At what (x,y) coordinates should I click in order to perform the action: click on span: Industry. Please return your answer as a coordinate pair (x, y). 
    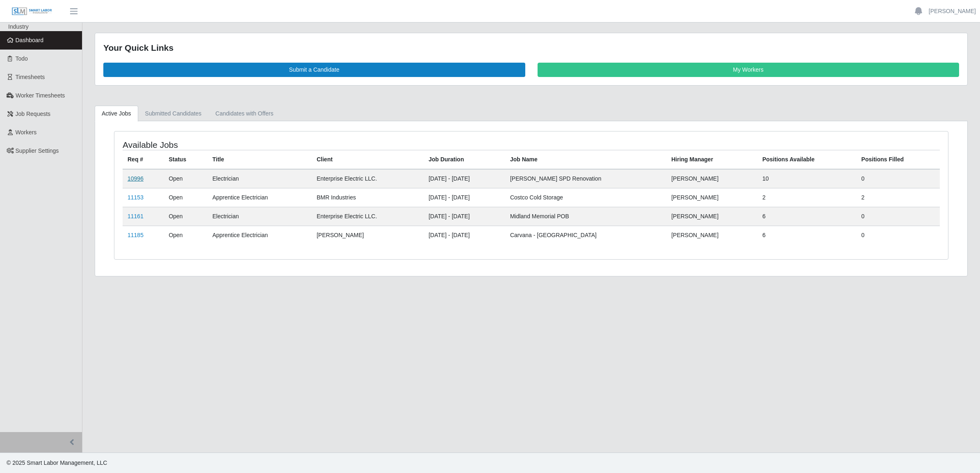
    Looking at the image, I should click on (18, 27).